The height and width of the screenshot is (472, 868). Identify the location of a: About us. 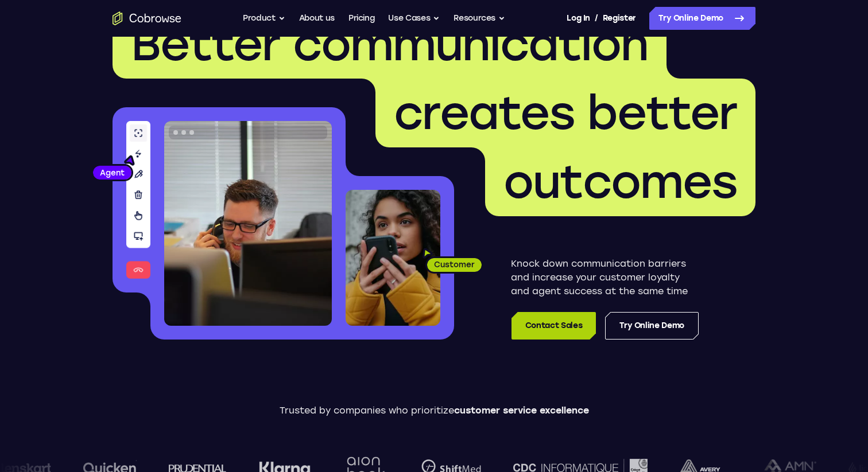
(317, 19).